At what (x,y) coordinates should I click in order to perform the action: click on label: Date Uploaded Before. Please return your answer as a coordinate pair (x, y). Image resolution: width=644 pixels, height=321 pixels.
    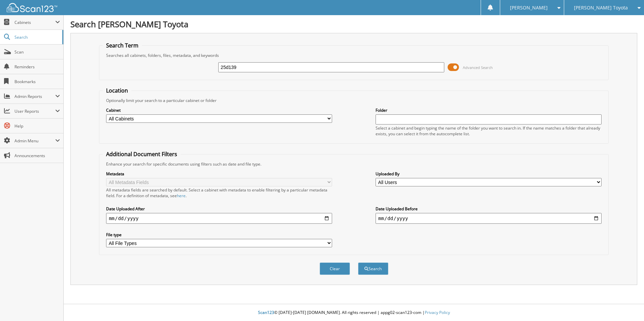
    Looking at the image, I should click on (488, 209).